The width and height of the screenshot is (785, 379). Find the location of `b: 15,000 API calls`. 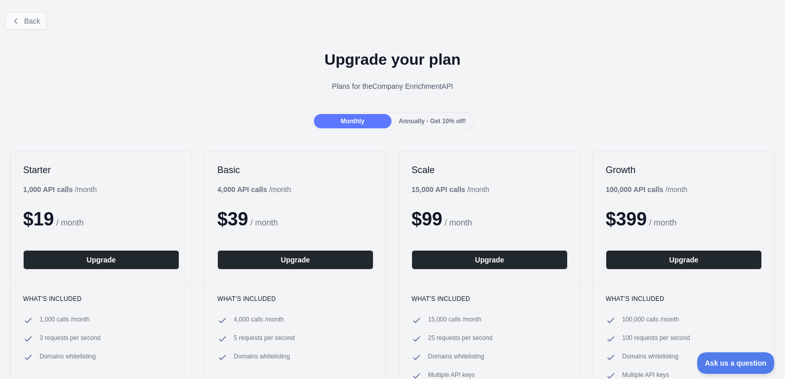

b: 15,000 API calls is located at coordinates (438, 190).